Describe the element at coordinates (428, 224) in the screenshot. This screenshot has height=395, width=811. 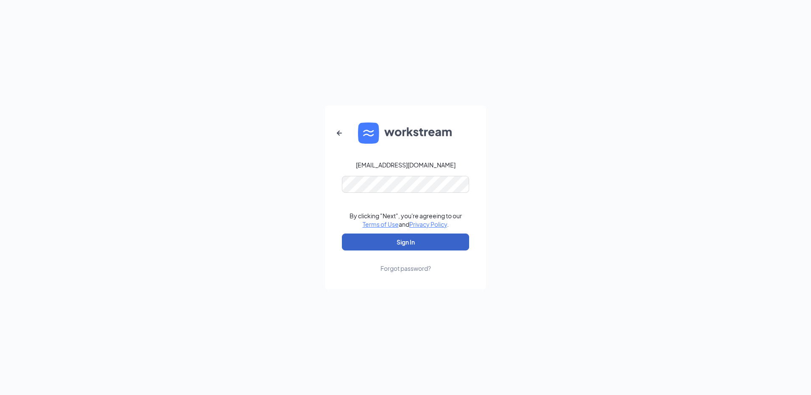
I see `a: Privacy Policy` at that location.